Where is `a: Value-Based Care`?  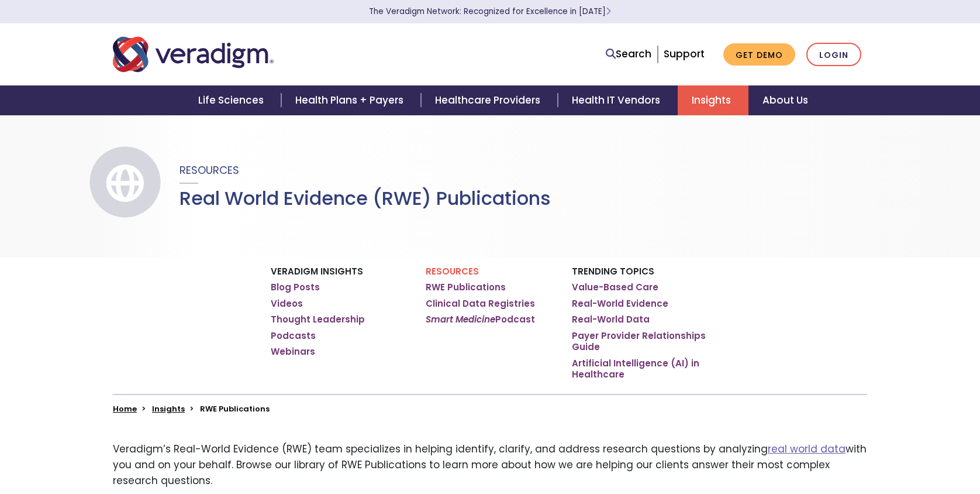
a: Value-Based Care is located at coordinates (615, 287).